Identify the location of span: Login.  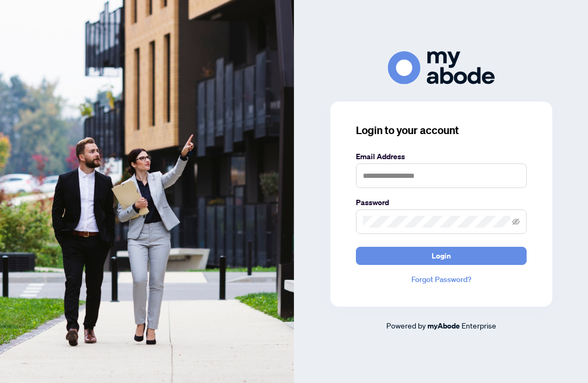
(441, 256).